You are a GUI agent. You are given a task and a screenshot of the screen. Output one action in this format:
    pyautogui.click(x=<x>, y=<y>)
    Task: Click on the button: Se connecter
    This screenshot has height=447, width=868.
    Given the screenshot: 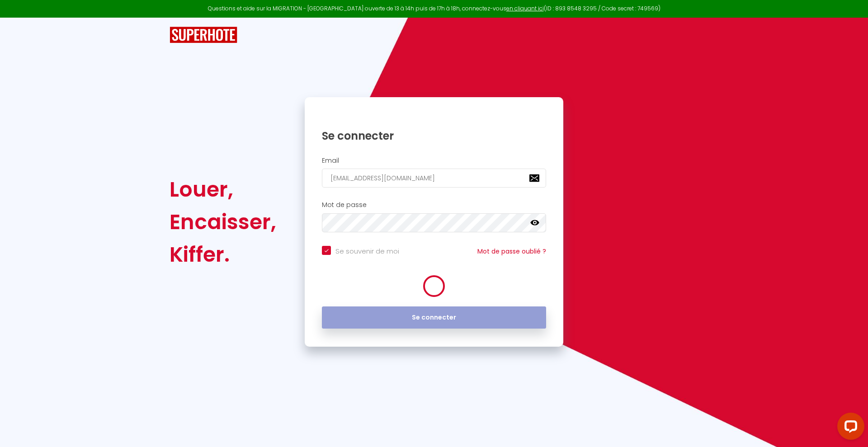 What is the action you would take?
    pyautogui.click(x=434, y=318)
    